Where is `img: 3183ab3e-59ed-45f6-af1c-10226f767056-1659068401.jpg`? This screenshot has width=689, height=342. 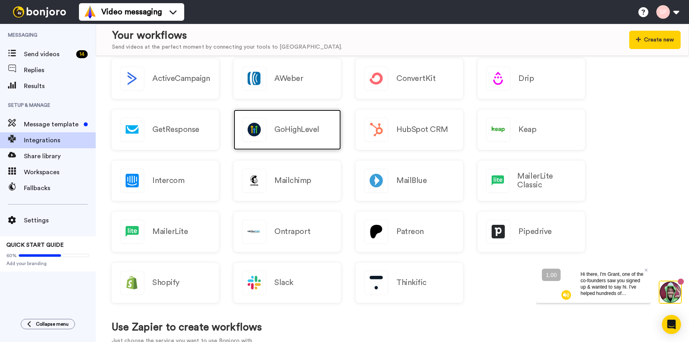
img: 3183ab3e-59ed-45f6-af1c-10226f767056-1659068401.jpg is located at coordinates (12, 12).